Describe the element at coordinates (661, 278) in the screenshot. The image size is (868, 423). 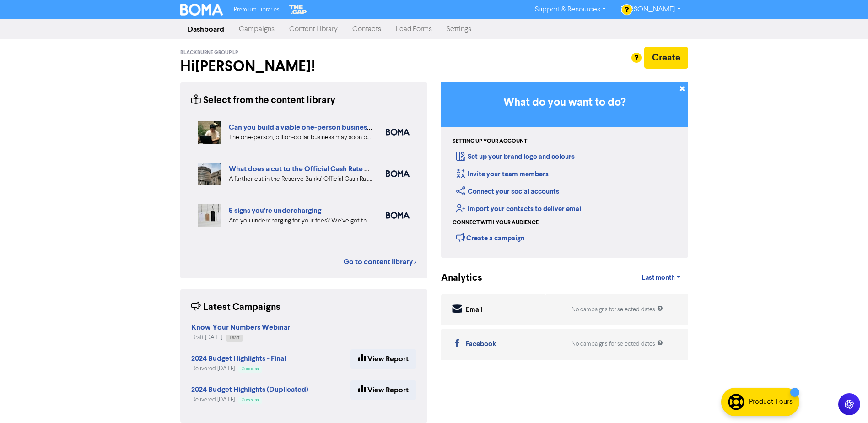
I see `a: Last month` at that location.